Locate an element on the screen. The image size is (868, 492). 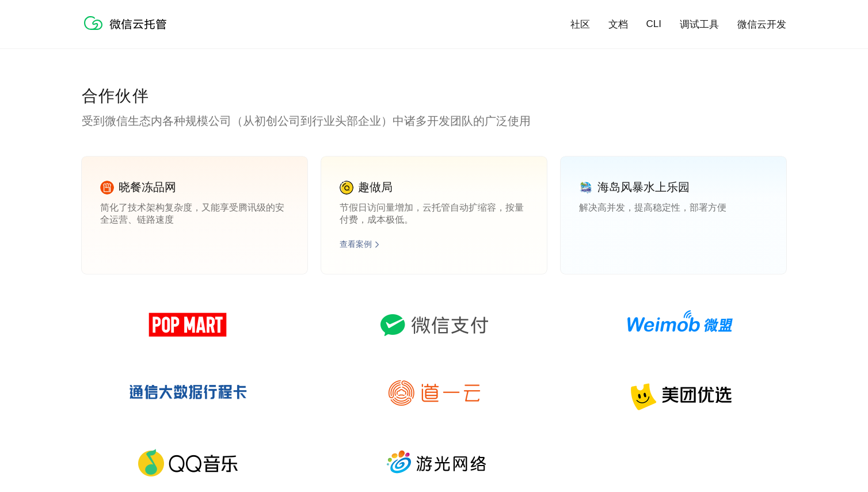
img: 微信云托管 is located at coordinates (128, 23).